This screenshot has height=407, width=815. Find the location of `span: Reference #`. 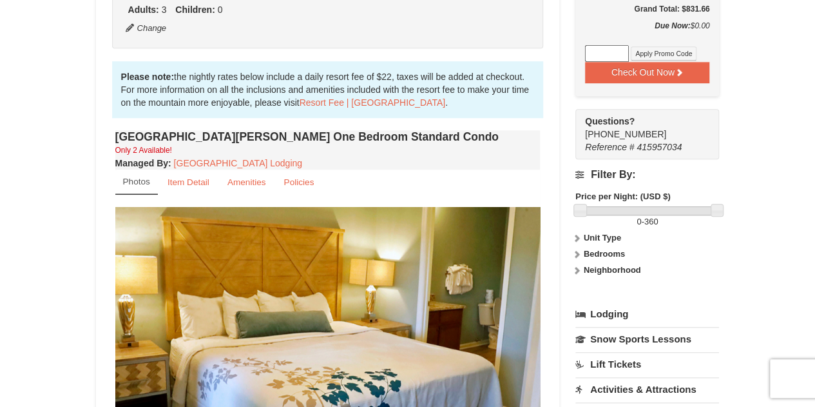

span: Reference # is located at coordinates (610, 147).